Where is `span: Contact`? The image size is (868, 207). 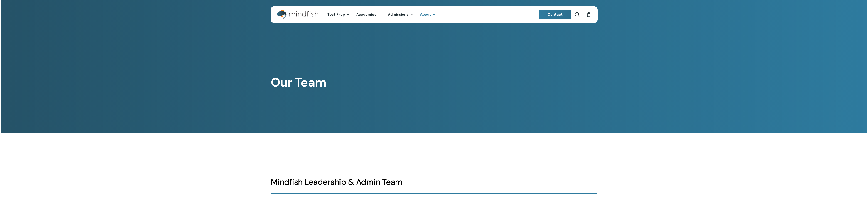 span: Contact is located at coordinates (555, 14).